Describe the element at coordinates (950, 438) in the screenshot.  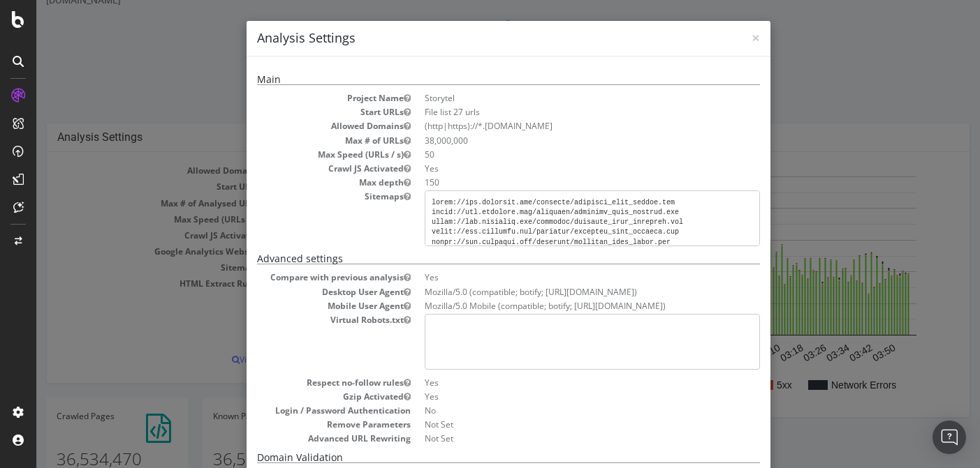
I see `div: Open Intercom Messenger` at that location.